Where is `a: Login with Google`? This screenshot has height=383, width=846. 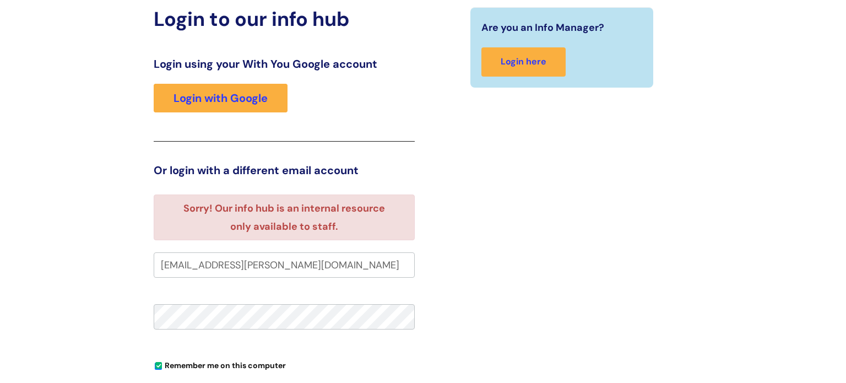 a: Login with Google is located at coordinates (220, 98).